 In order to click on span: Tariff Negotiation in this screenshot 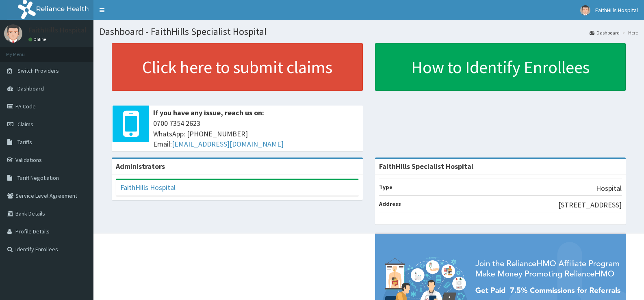, I will do `click(38, 178)`.